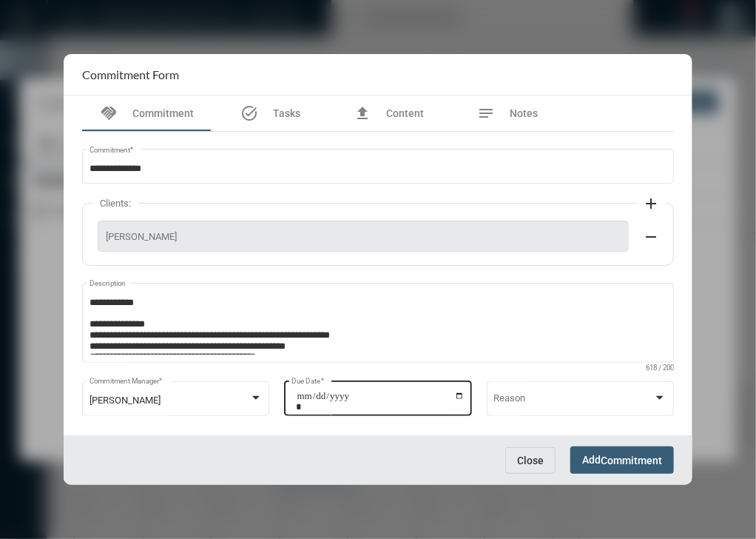  What do you see at coordinates (531, 460) in the screenshot?
I see `span: Close` at bounding box center [531, 460].